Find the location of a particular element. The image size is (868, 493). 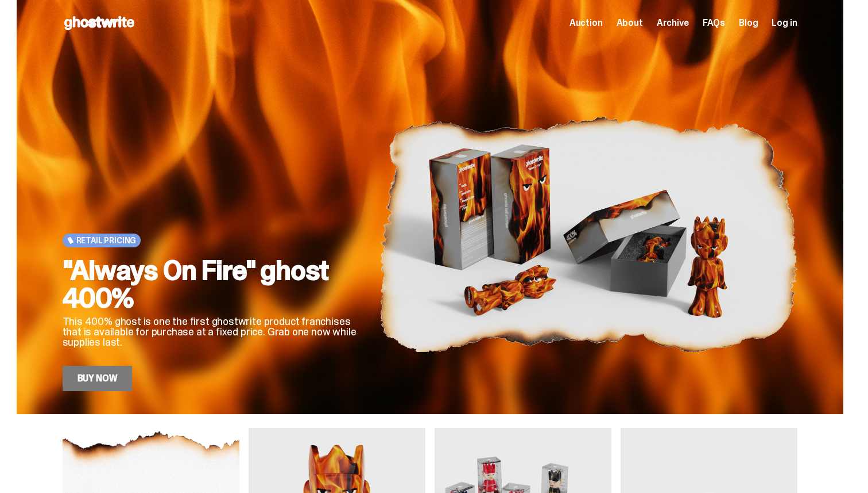

span: Retail Pricing is located at coordinates (106, 240).